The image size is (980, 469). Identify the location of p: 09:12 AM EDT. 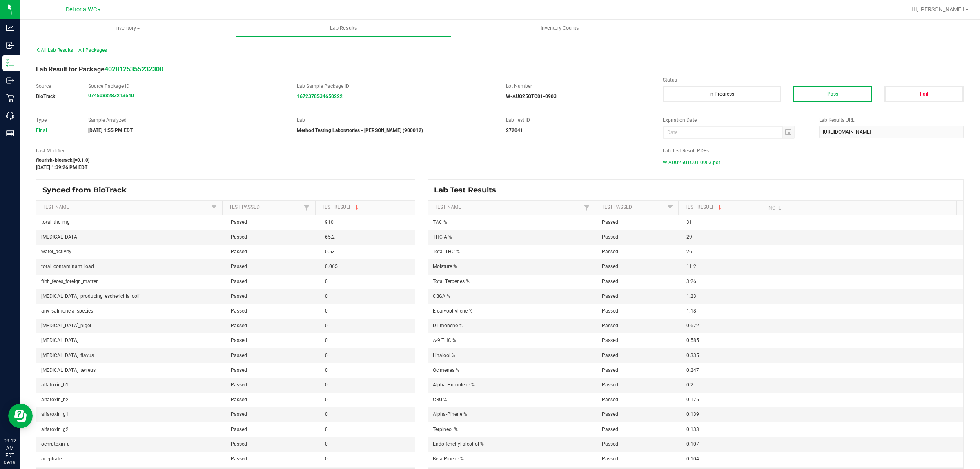
(10, 448).